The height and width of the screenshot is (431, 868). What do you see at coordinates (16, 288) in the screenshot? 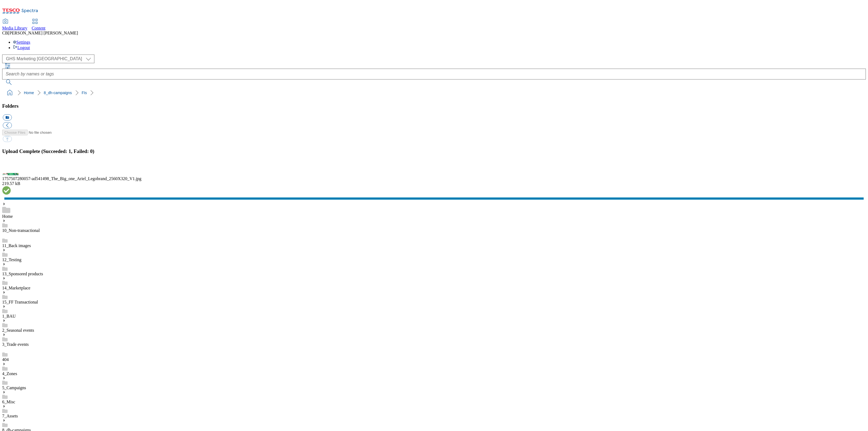
I see `a: 14_Marketplace` at bounding box center [16, 288].